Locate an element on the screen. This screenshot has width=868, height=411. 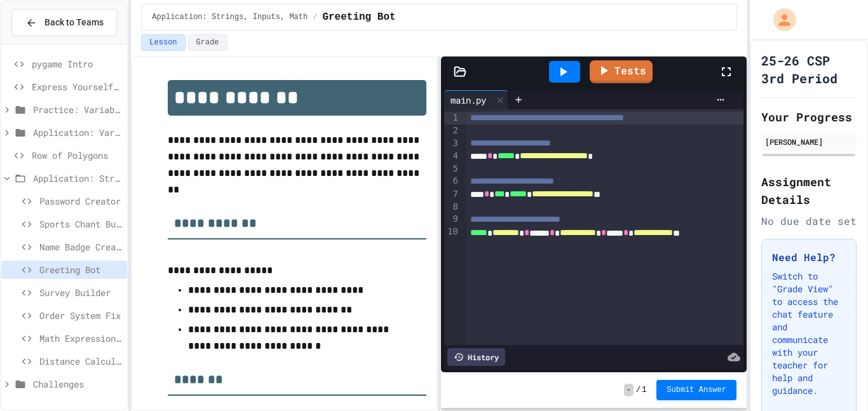
div: My Account is located at coordinates (780, 20).